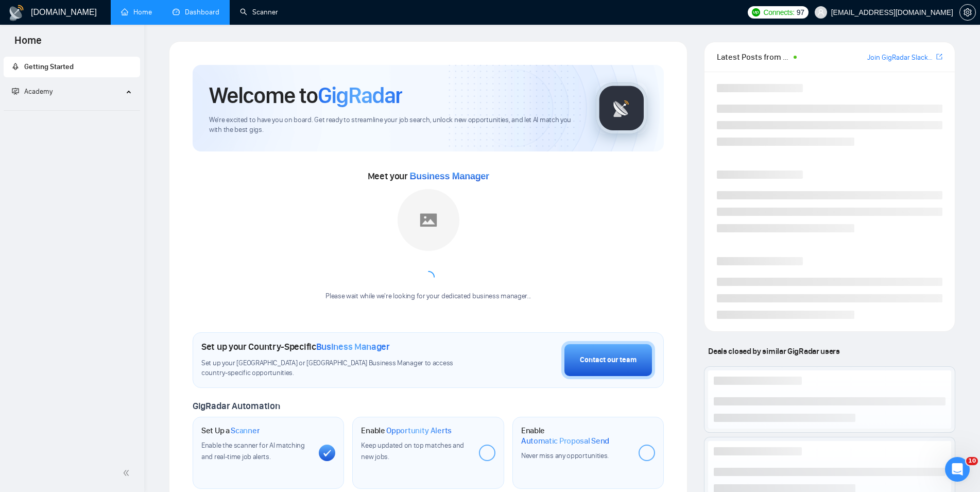 This screenshot has height=492, width=980. What do you see at coordinates (305, 95) in the screenshot?
I see `h1: Welcome to` at bounding box center [305, 95].